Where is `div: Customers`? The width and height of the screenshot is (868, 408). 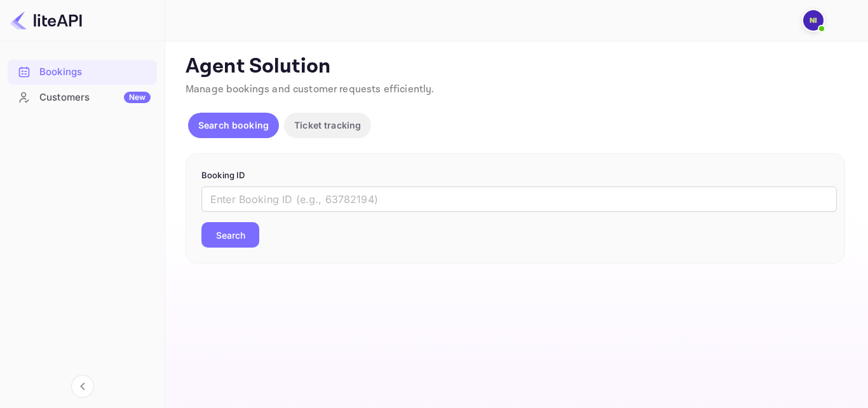 div: Customers is located at coordinates (95, 98).